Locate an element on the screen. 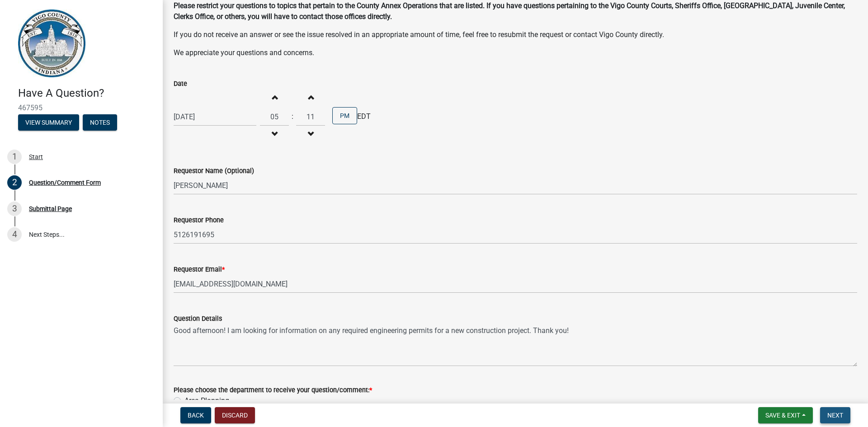 The width and height of the screenshot is (868, 427). button: Back is located at coordinates (196, 415).